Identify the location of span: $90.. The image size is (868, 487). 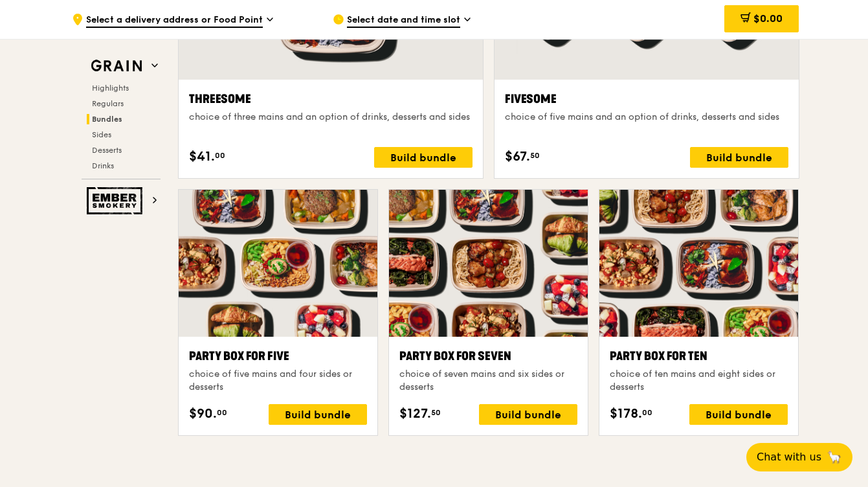
(203, 413).